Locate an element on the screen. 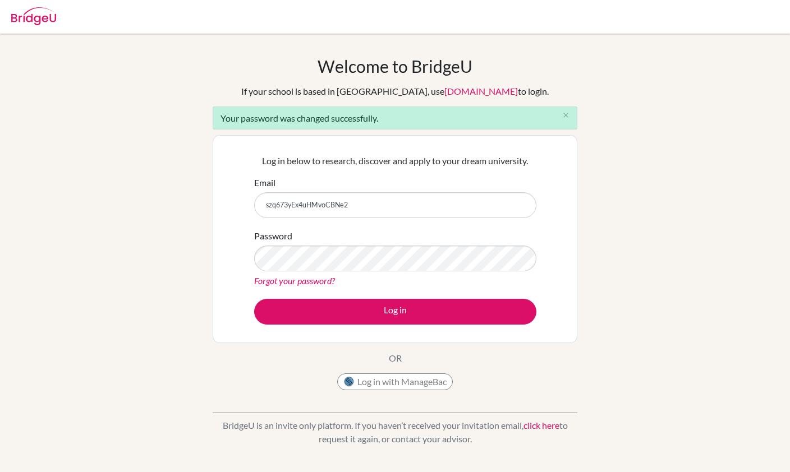 The width and height of the screenshot is (790, 472). label: Password is located at coordinates (273, 236).